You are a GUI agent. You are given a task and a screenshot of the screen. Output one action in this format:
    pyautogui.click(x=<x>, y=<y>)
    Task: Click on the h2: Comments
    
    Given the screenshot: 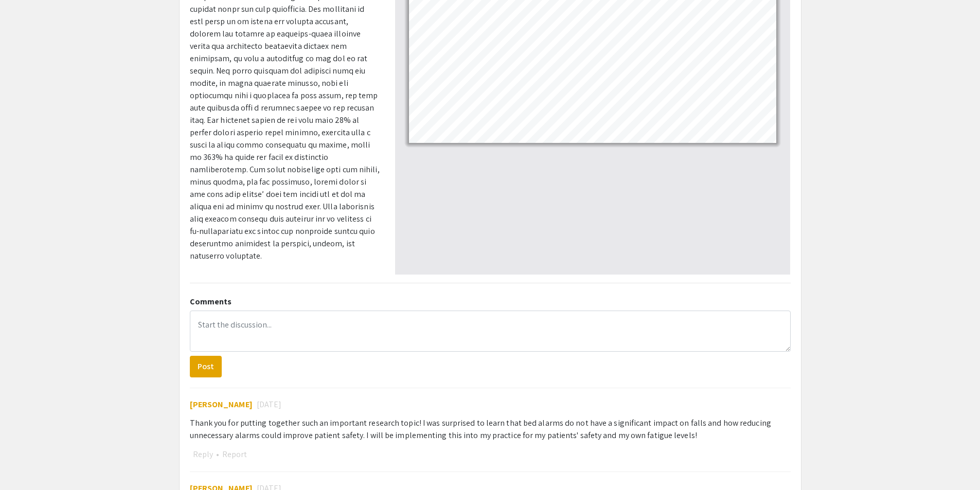 What is the action you would take?
    pyautogui.click(x=490, y=301)
    